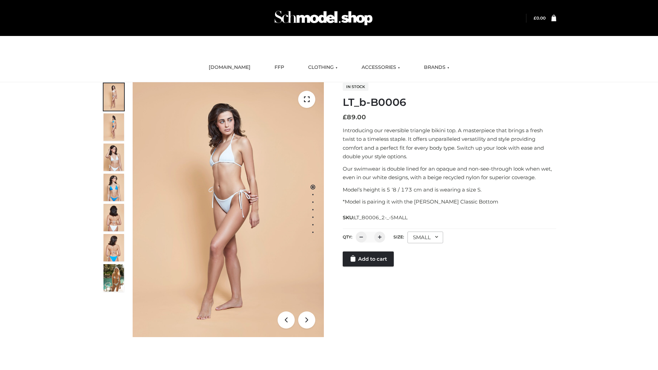 Image resolution: width=658 pixels, height=370 pixels. Describe the element at coordinates (114, 188) in the screenshot. I see `img: ArielClassicBikiniTop_CloudNine_AzureSky_OW114ECO_4-scaled.jpg` at that location.